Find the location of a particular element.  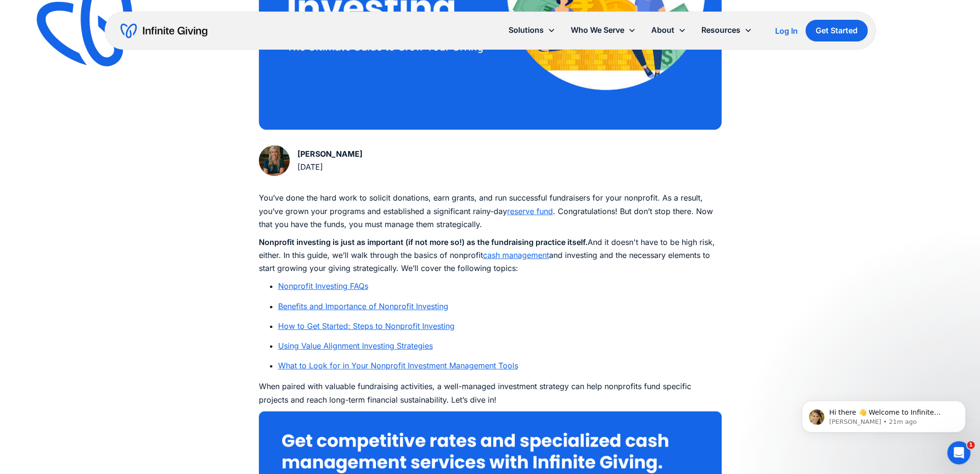

a: Benefits and Importance of Nonprofit Investing is located at coordinates (363, 306).